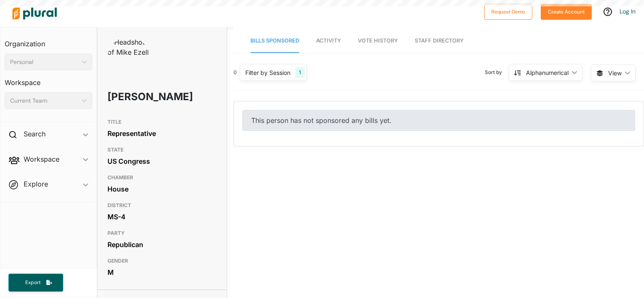 The width and height of the screenshot is (644, 298). Describe the element at coordinates (497, 72) in the screenshot. I see `span: Sort by` at that location.